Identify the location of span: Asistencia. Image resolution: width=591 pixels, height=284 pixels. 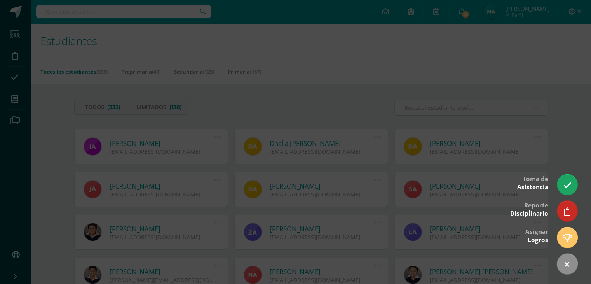
(533, 186).